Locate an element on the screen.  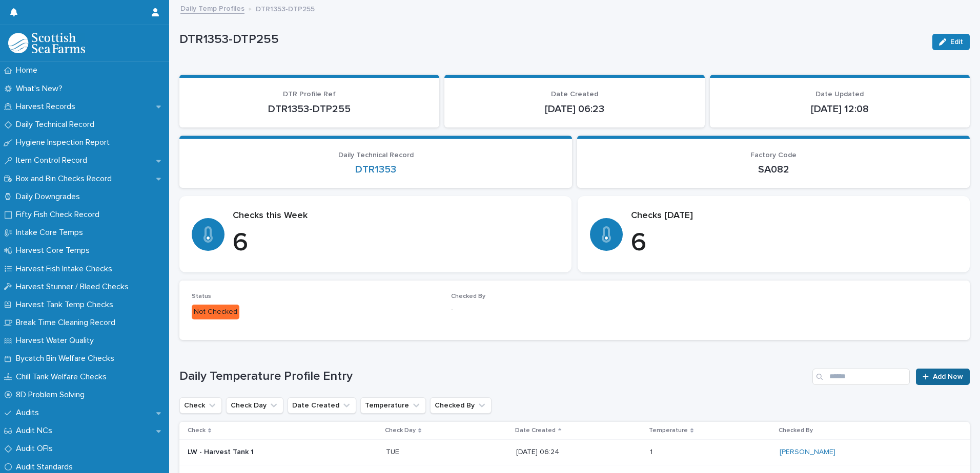
a: Add New is located at coordinates (943, 377).